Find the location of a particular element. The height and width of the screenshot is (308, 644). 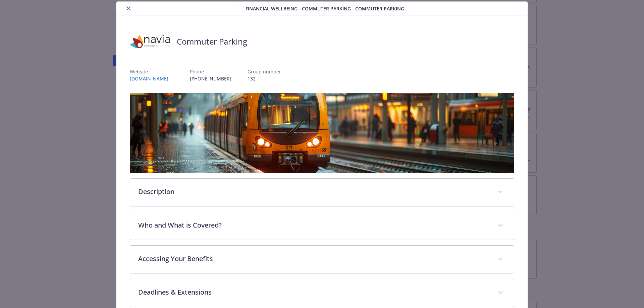

p: Phone is located at coordinates (211, 71).